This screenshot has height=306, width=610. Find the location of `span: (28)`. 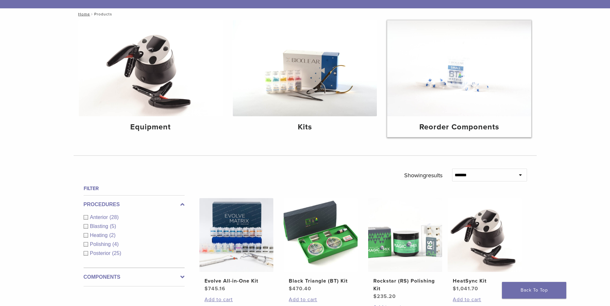

span: (28) is located at coordinates (114, 217).